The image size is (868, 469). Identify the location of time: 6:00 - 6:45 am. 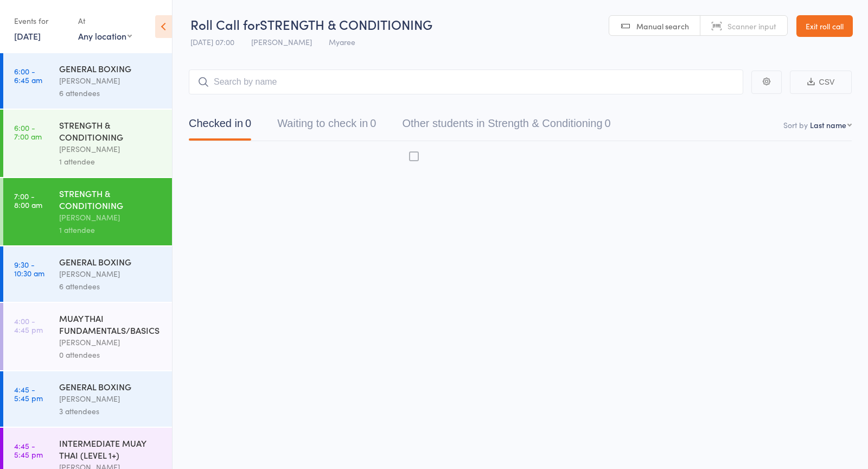
(28, 75).